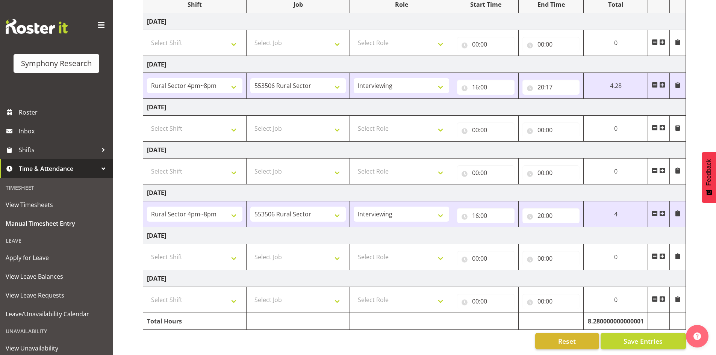 Image resolution: width=716 pixels, height=355 pixels. Describe the element at coordinates (56, 296) in the screenshot. I see `span: View Leave Requests` at that location.